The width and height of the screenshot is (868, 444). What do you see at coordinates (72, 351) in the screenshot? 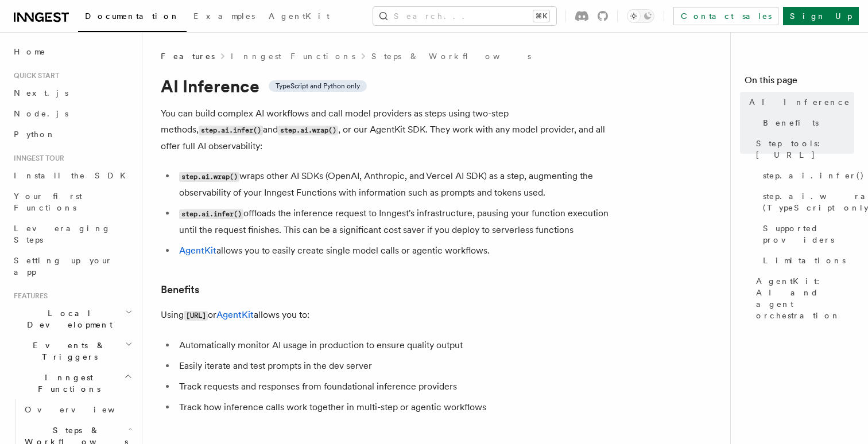
I see `button: Events & Triggers` at bounding box center [72, 351].